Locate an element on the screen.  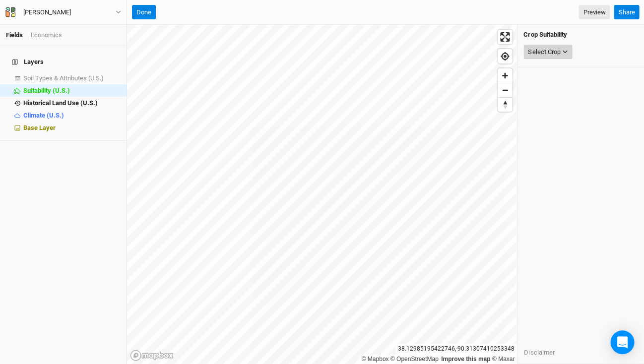
div: Suitability (U.S.) is located at coordinates (72, 91).